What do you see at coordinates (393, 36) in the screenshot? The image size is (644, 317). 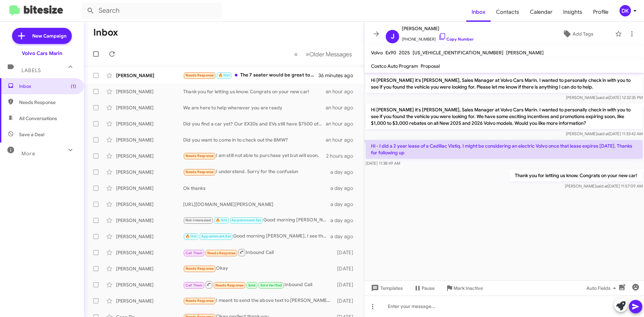 I see `span: J` at bounding box center [393, 36].